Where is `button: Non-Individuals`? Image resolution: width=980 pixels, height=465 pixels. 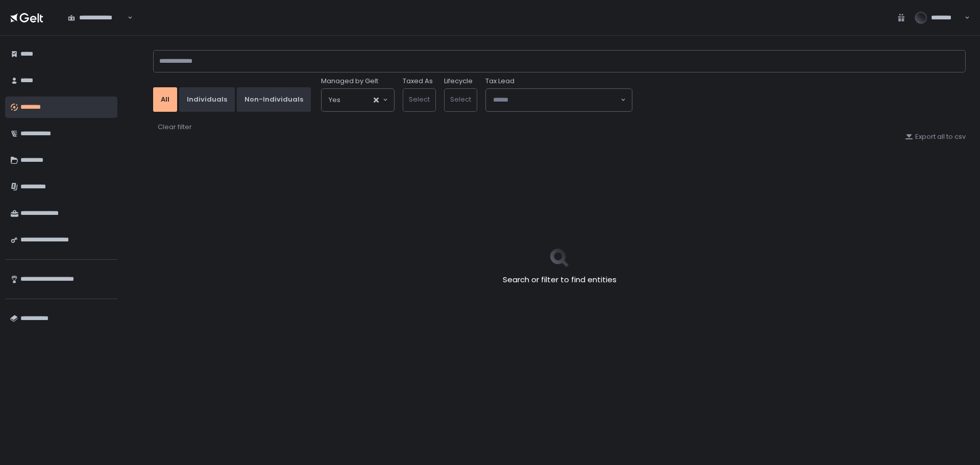
button: Non-Individuals is located at coordinates (273, 99).